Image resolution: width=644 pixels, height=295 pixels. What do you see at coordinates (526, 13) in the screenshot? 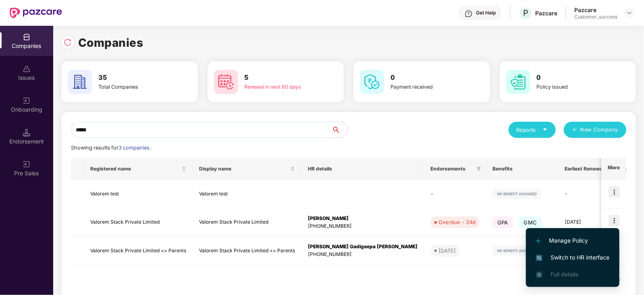
I see `span: P` at bounding box center [526, 13].